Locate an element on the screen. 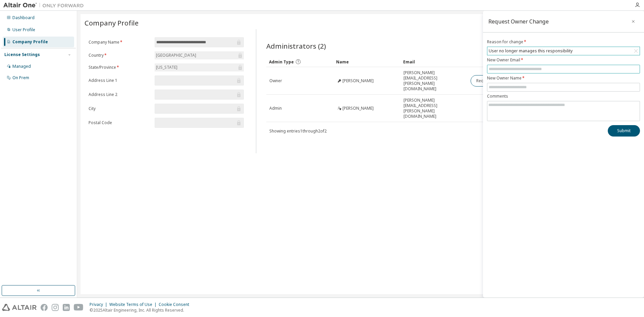 The width and height of the screenshot is (644, 317). label: Comments is located at coordinates (564, 96).